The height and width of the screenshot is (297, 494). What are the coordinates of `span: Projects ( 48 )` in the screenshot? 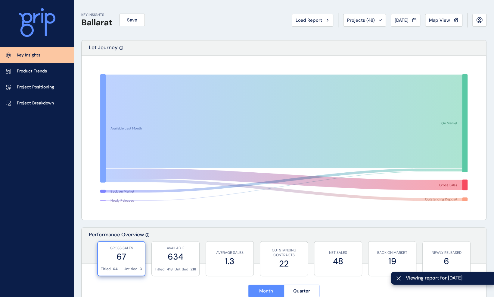 It's located at (361, 20).